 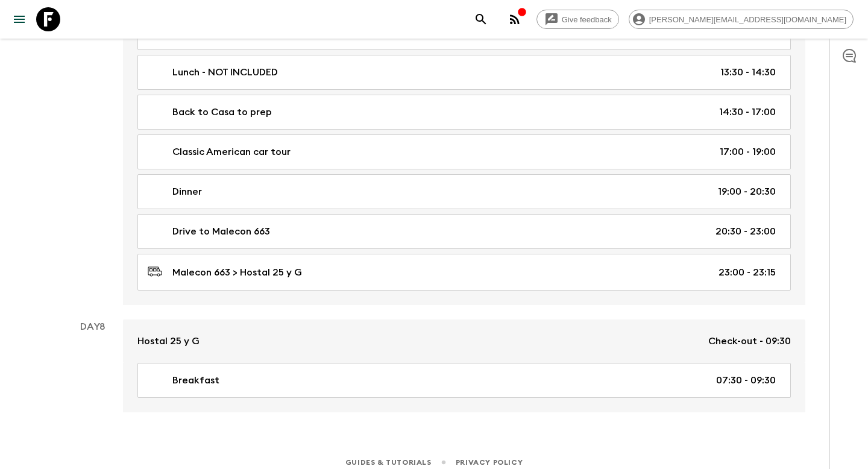 I want to click on p: 19:00 - 20:30, so click(x=747, y=192).